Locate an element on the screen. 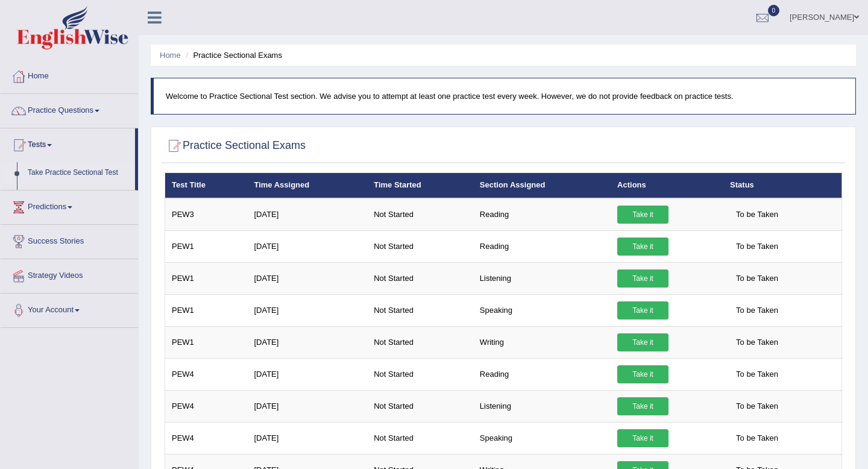 The height and width of the screenshot is (469, 868). td: Writing is located at coordinates (542, 342).